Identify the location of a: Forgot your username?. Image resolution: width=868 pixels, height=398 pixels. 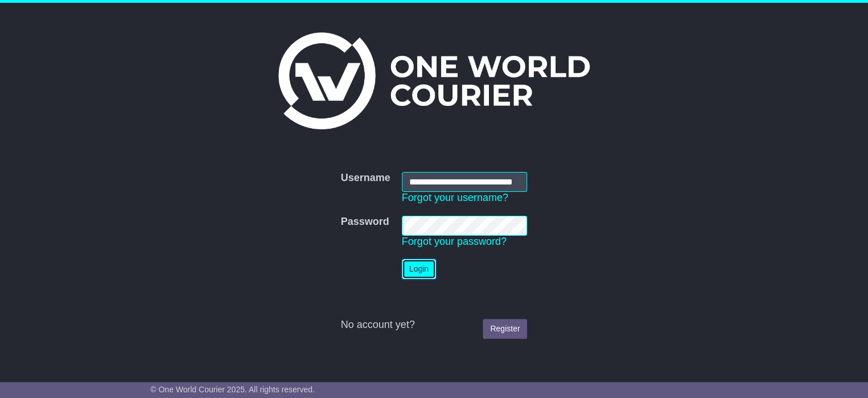
(455, 198).